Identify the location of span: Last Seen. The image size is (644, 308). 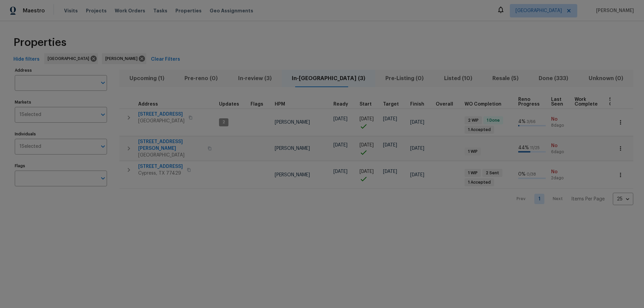
(557, 102).